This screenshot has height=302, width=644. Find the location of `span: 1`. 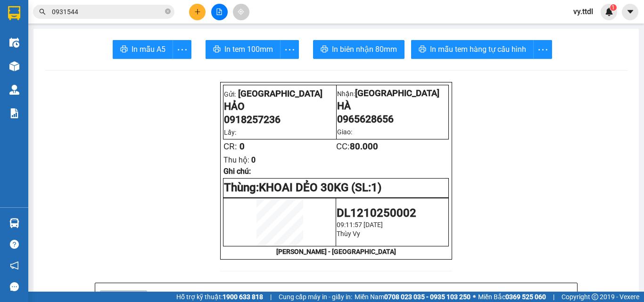

span: 1 is located at coordinates (613, 8).